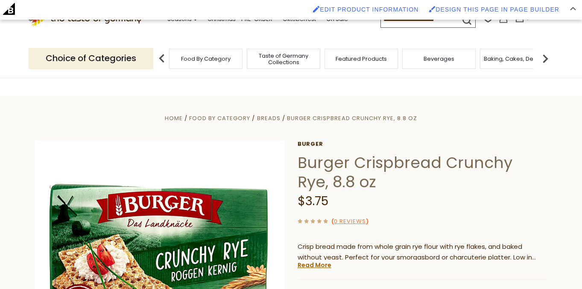 The image size is (582, 289). What do you see at coordinates (352, 118) in the screenshot?
I see `span: Burger Crispbread Crunchy Rye, 8.8 oz` at bounding box center [352, 118].